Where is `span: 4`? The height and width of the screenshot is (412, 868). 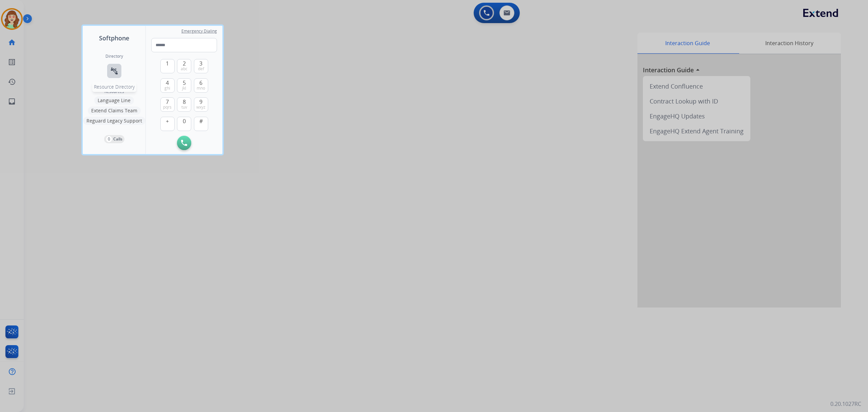 span: 4 is located at coordinates (167, 83).